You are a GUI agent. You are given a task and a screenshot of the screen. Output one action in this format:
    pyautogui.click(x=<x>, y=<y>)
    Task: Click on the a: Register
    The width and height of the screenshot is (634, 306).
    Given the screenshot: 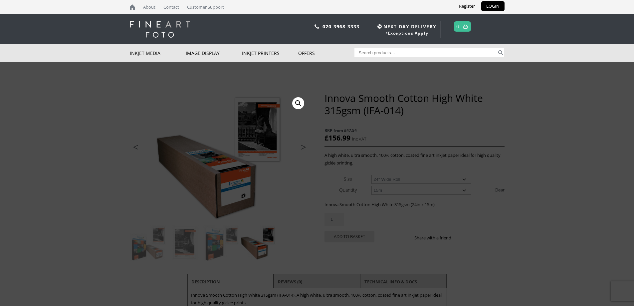 What is the action you would take?
    pyautogui.click(x=467, y=6)
    